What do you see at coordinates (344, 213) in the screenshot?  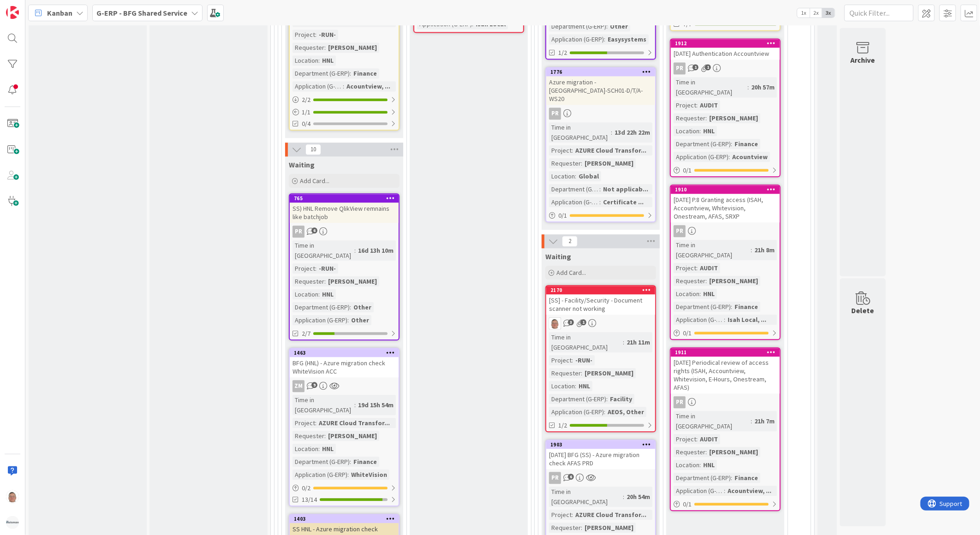 I see `div: SS) HNL Remove QlikView remnains like batchjob` at bounding box center [344, 213].